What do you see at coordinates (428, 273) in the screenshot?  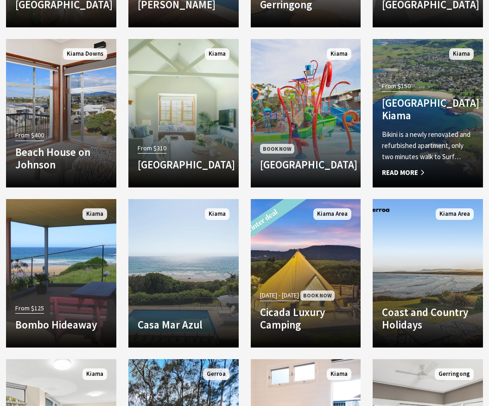 I see `a: Another Image Used Coast and Country Holidays Kiama Area` at bounding box center [428, 273].